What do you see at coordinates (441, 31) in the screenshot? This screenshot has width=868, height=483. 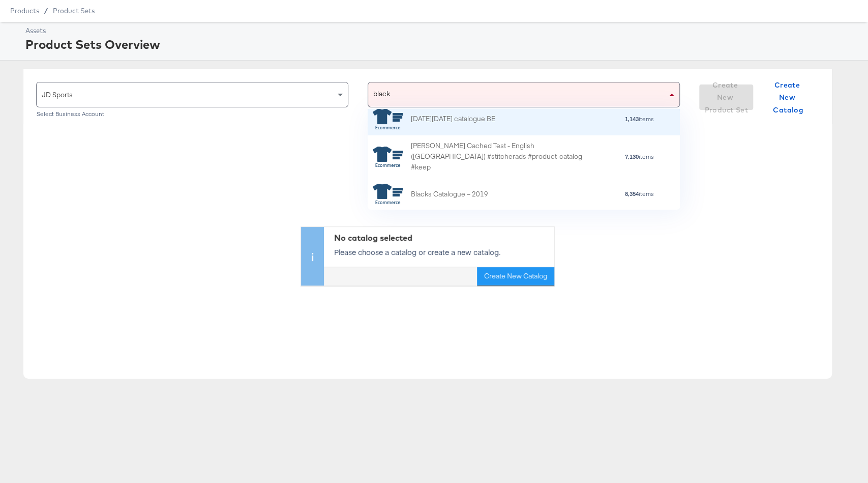 I see `div: Assets` at bounding box center [441, 31].